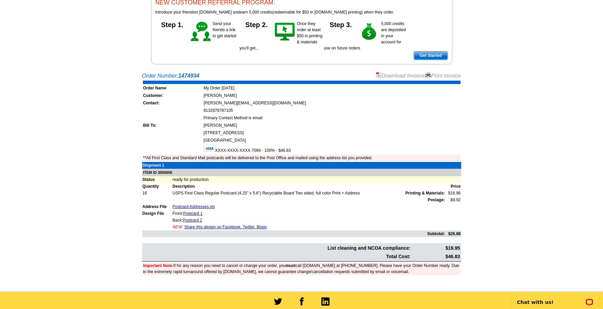  I want to click on button: Open LiveChat chat widget, so click(82, 15).